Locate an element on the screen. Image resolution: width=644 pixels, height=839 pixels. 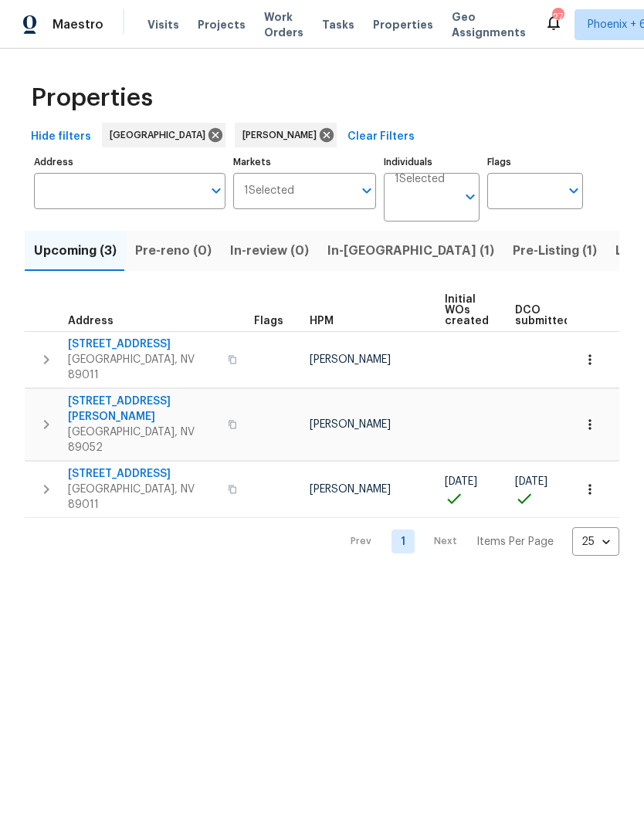
span: Upcoming (3) is located at coordinates (75, 251).